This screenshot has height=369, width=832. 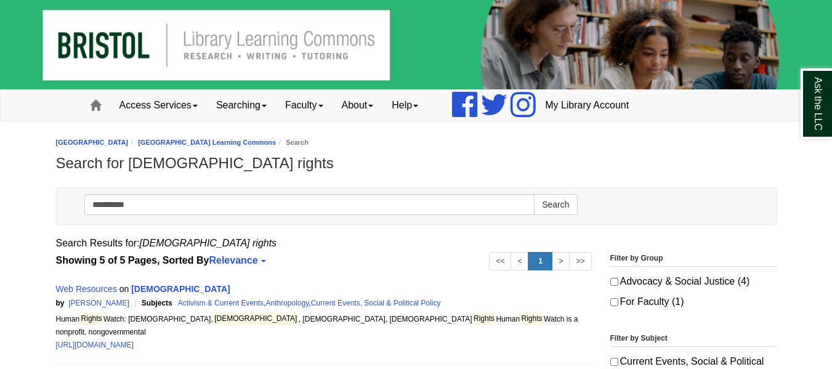 I want to click on a: Help, so click(x=405, y=105).